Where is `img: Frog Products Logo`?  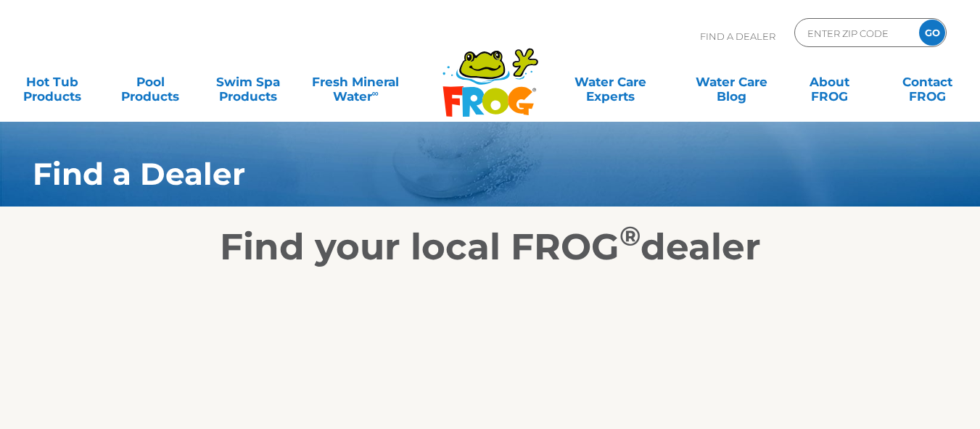
img: Frog Products Logo is located at coordinates (490, 73).